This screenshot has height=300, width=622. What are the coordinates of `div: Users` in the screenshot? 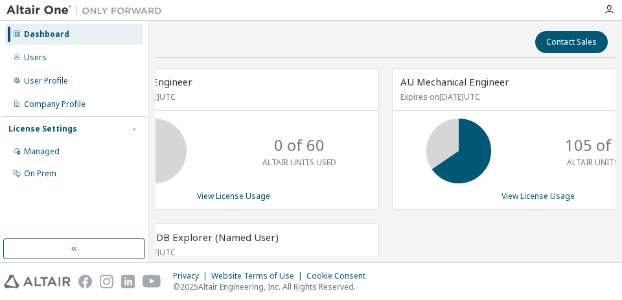 It's located at (35, 58).